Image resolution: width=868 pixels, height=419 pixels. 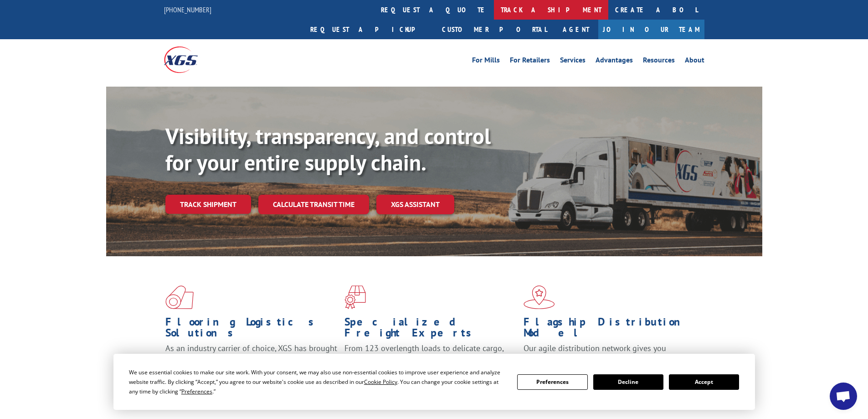 What do you see at coordinates (415, 204) in the screenshot?
I see `a: XGS ASSISTANT` at bounding box center [415, 204].